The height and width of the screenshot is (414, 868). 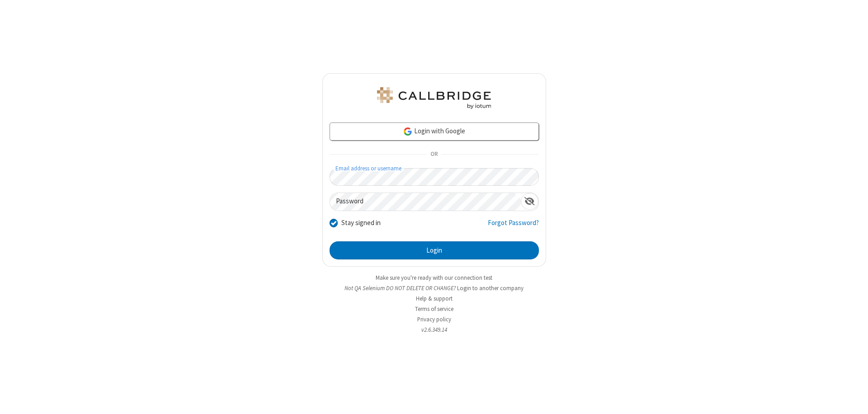 What do you see at coordinates (513, 226) in the screenshot?
I see `a: Forgot Password?` at bounding box center [513, 226].